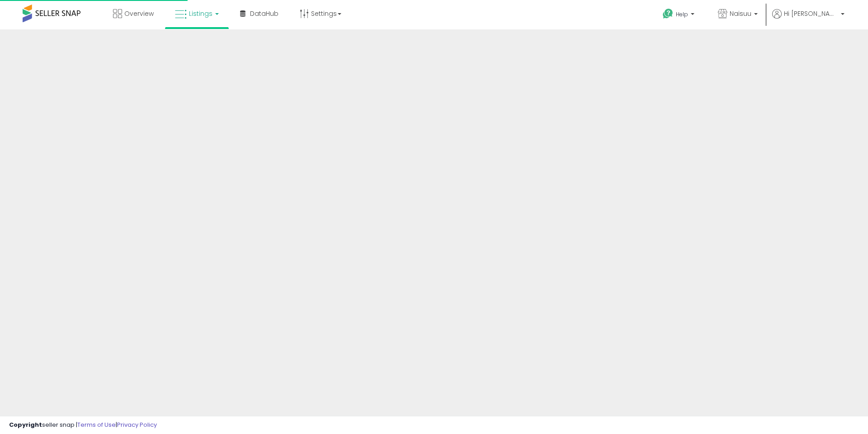  I want to click on a: Help, so click(680, 16).